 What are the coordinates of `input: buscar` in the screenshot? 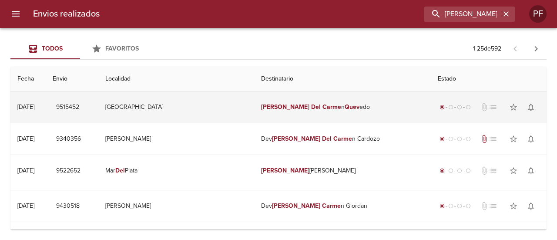 It's located at (462, 14).